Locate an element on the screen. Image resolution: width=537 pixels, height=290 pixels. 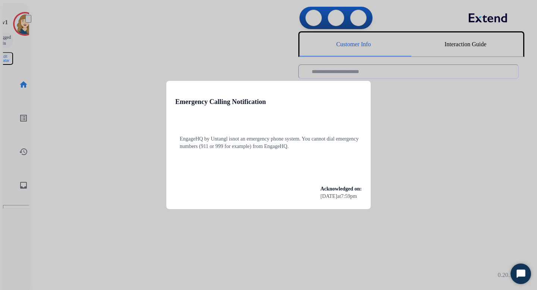
p: EngageHQ by Untangl is . You cannot dial emergency numbers (911 or 999 for example) from EngageHQ. is located at coordinates (273, 143).